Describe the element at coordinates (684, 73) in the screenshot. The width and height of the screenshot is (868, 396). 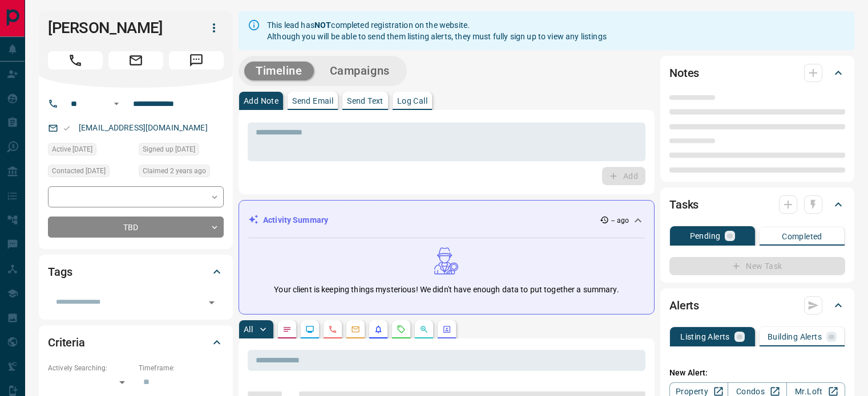
I see `h2: Notes` at that location.